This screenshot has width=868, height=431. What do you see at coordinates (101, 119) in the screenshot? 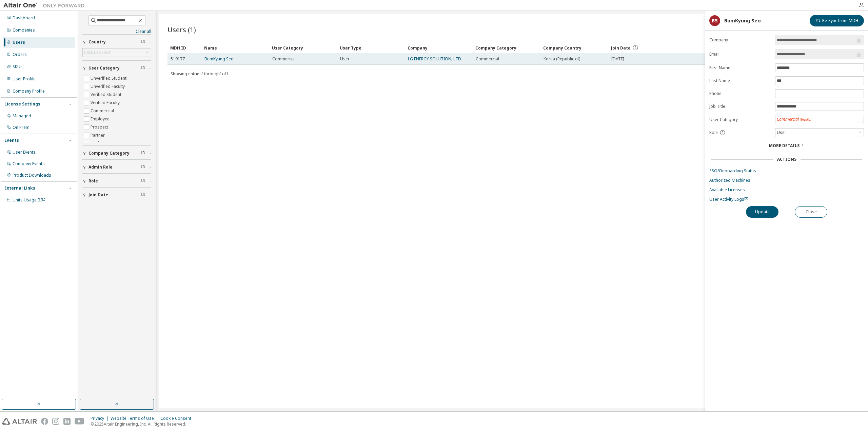
I see `label: Employee` at bounding box center [101, 119].